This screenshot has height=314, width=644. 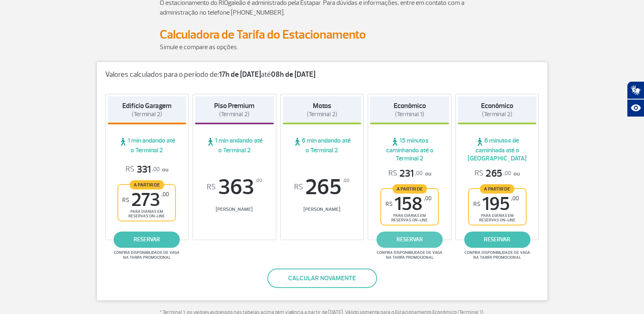 I want to click on p: Simule e compare as opções., so click(x=322, y=47).